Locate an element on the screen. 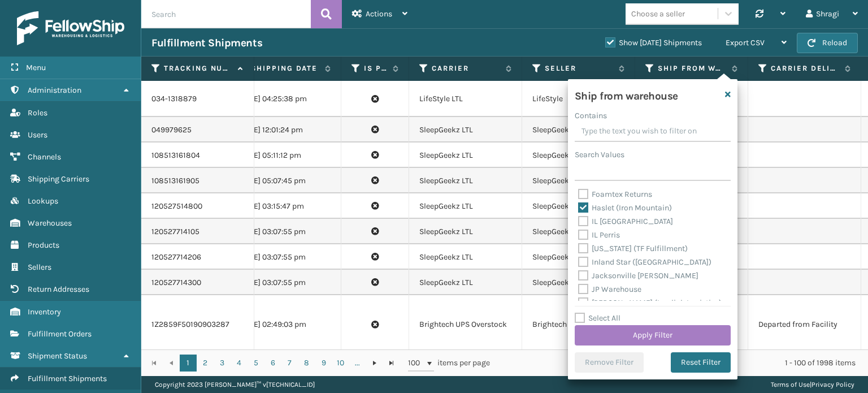 This screenshot has height=393, width=868. button: Remove Filter is located at coordinates (609, 363).